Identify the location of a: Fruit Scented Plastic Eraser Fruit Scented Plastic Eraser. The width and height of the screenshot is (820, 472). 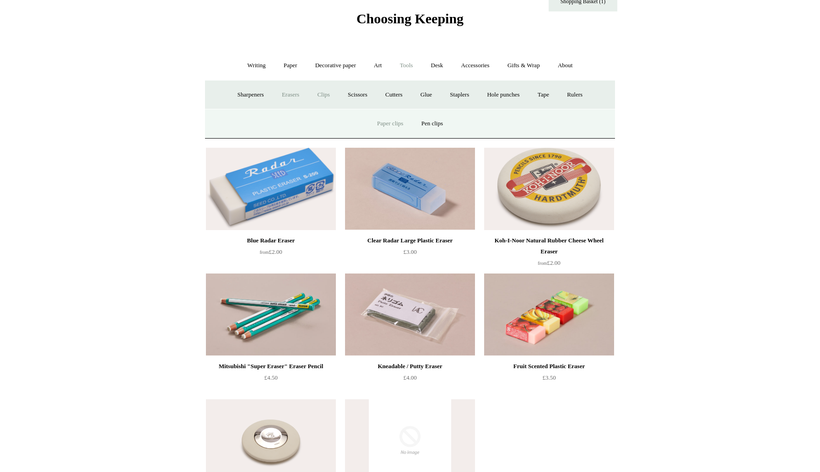
(549, 315).